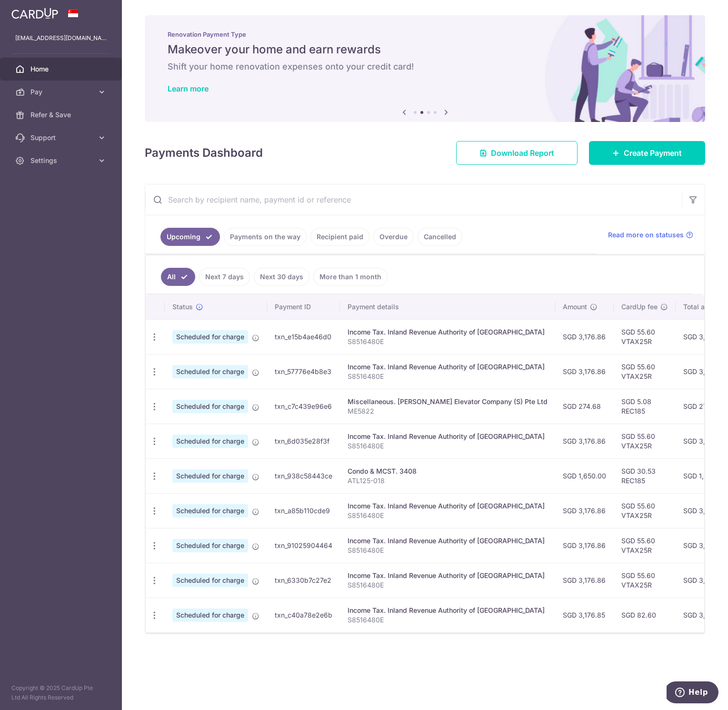 The image size is (728, 710). Describe the element at coordinates (304, 510) in the screenshot. I see `td: txn_a85b110cde9` at that location.